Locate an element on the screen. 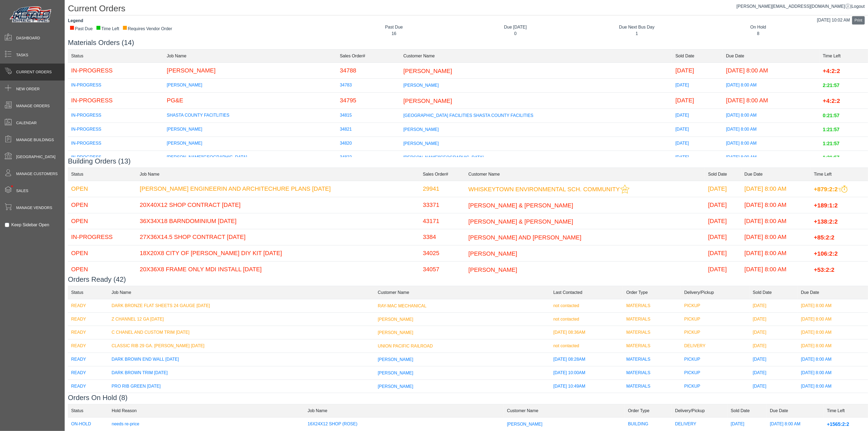 Image resolution: width=868 pixels, height=431 pixels. span: +189:1:2 is located at coordinates (826, 205).